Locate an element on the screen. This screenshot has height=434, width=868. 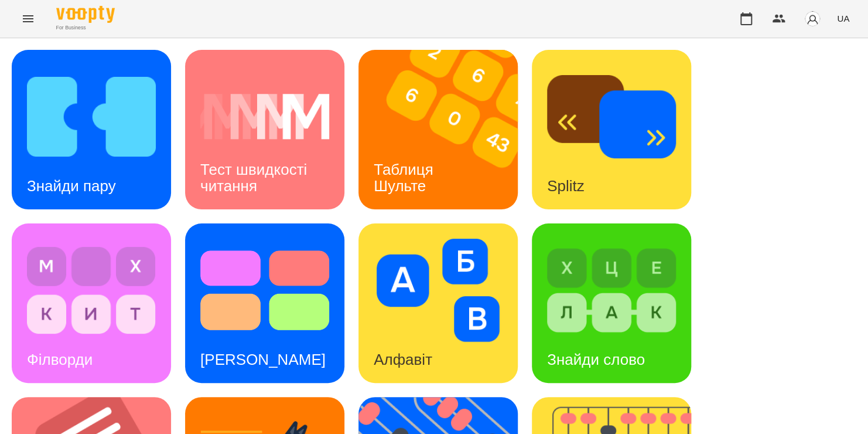
button: UA is located at coordinates (842, 18).